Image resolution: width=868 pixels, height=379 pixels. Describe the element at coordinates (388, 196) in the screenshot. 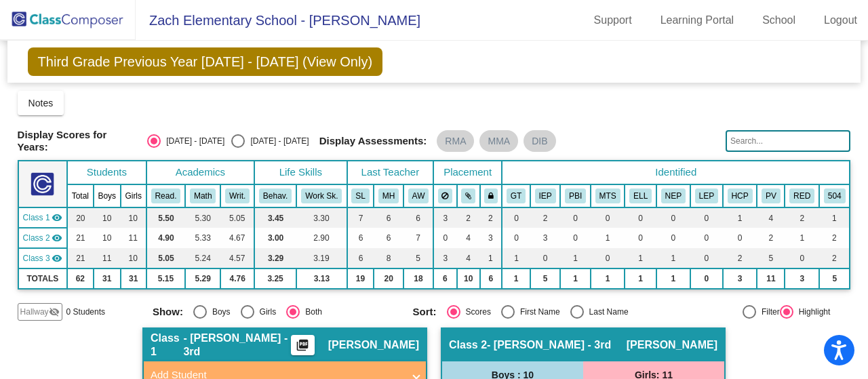

I see `button: MH` at that location.